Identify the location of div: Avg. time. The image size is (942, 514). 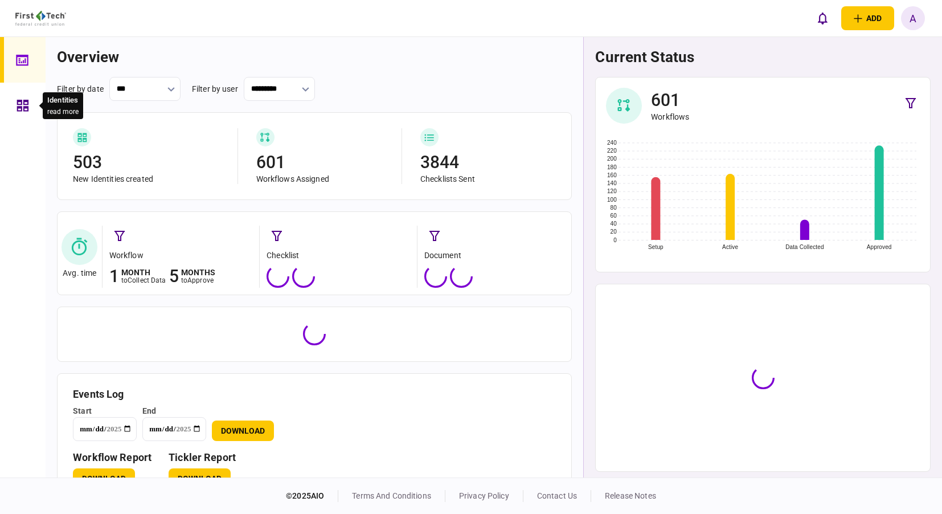
(79, 273).